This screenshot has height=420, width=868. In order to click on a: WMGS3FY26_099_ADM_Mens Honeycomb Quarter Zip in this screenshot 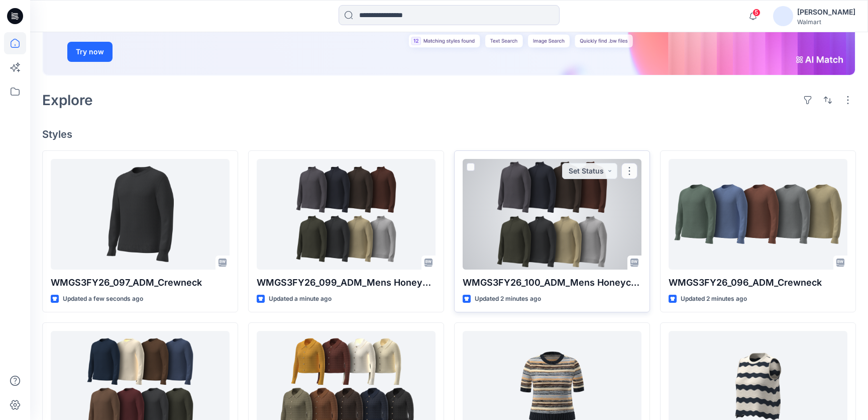, I will do `click(346, 214)`.